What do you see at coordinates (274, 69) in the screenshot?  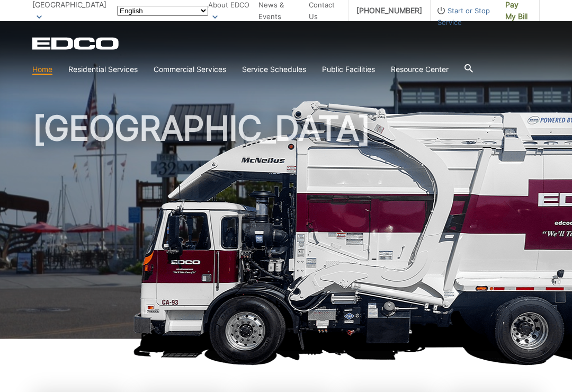 I see `a: Service Schedules` at bounding box center [274, 69].